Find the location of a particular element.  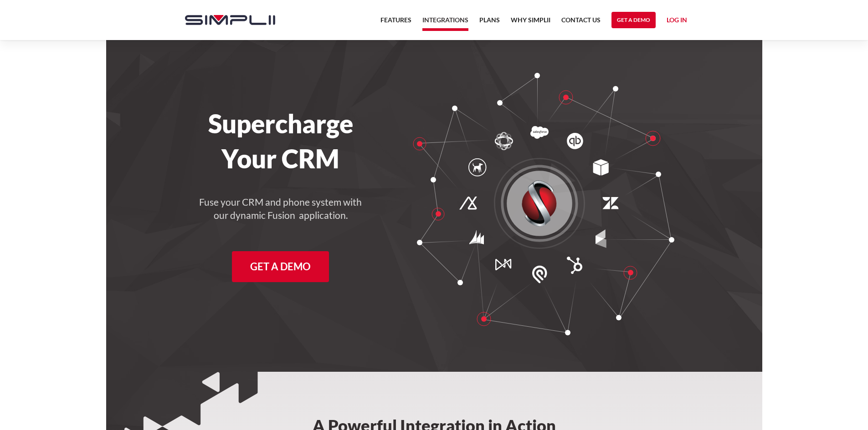

a: Log in is located at coordinates (677, 21).